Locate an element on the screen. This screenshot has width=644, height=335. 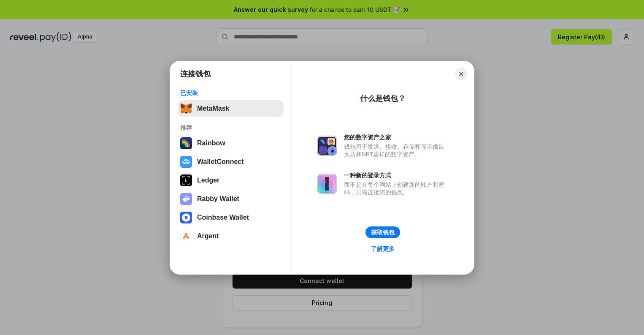
div: 什么是钱包？ is located at coordinates (383, 98).